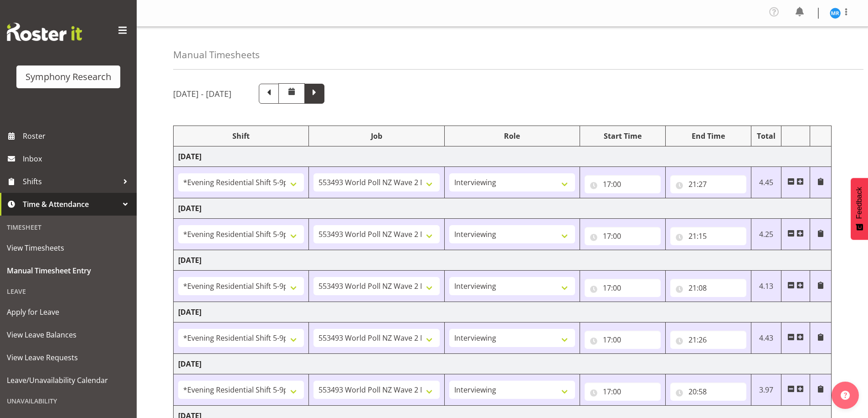 This screenshot has width=868, height=418. What do you see at coordinates (68, 248) in the screenshot?
I see `span: View Timesheets` at bounding box center [68, 248].